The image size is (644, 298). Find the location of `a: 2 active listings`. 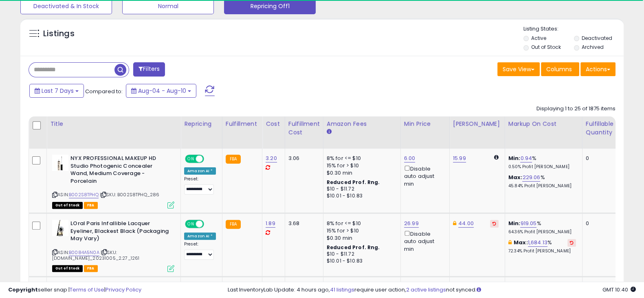

a: 2 active listings is located at coordinates (426, 290).